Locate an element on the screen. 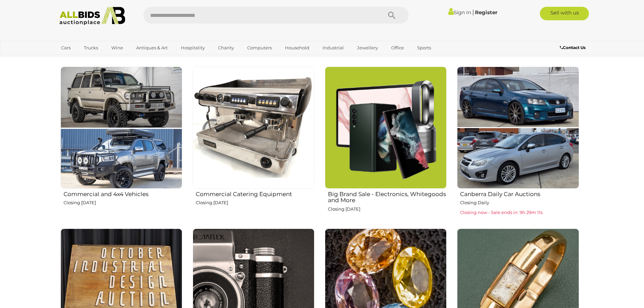  a: Charity is located at coordinates (225, 48).